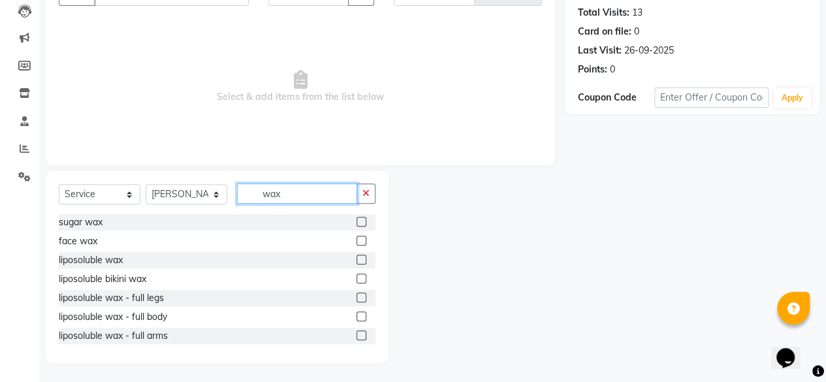  I want to click on div: Last Visit:, so click(599, 50).